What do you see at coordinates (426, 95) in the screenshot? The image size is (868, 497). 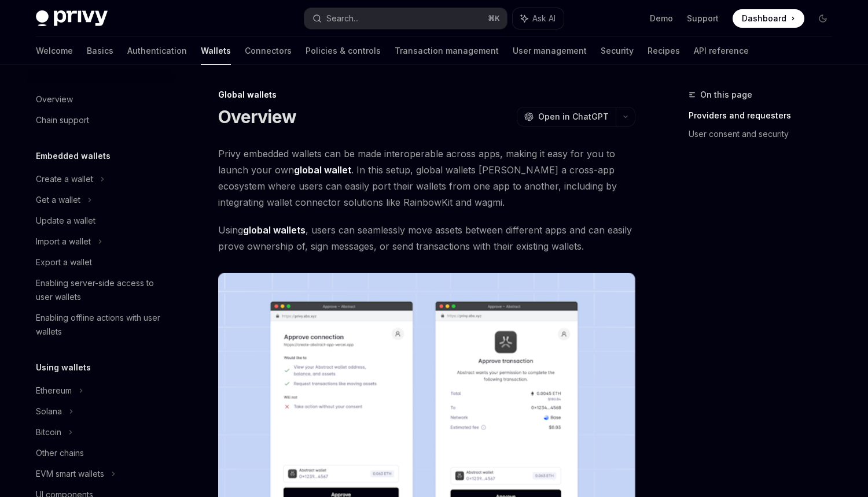 I see `div: Global wallets` at bounding box center [426, 95].